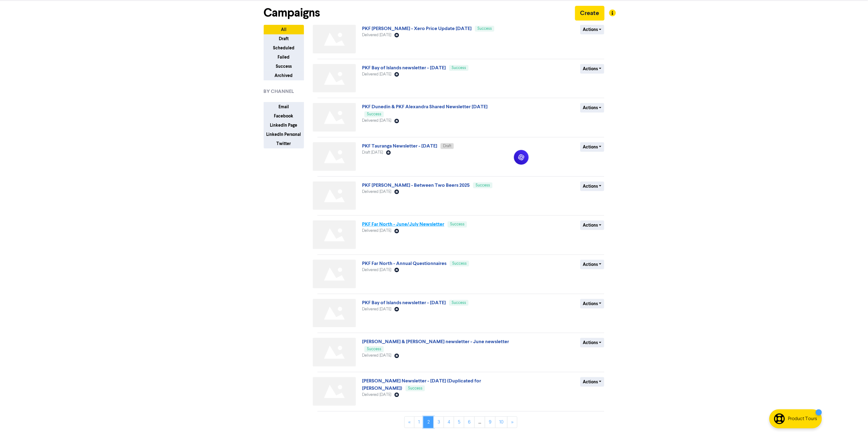 Image resolution: width=868 pixels, height=433 pixels. What do you see at coordinates (284, 48) in the screenshot?
I see `button: Scheduled` at bounding box center [284, 48].